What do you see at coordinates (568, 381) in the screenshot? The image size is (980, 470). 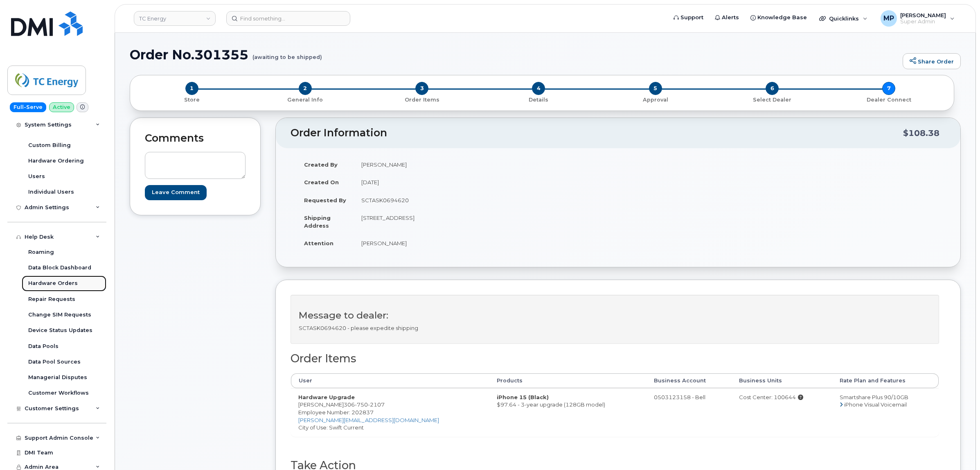 I see `th: Products` at bounding box center [568, 381].